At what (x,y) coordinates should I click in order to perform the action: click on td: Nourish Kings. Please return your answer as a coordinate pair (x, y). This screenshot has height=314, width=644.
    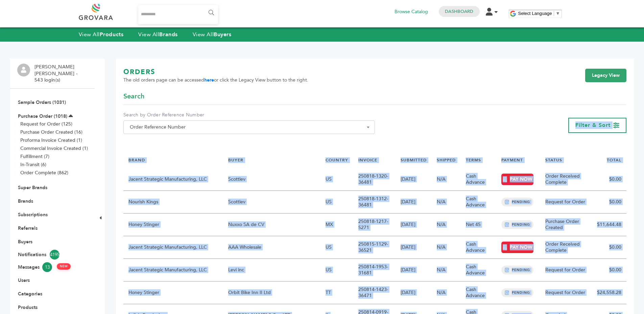
    Looking at the image, I should click on (173, 202).